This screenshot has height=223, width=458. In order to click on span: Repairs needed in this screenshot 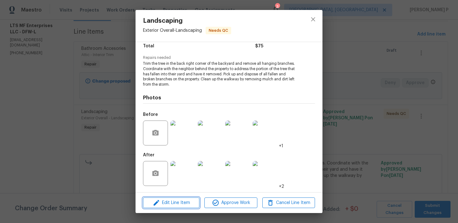, I will do `click(229, 58)`.